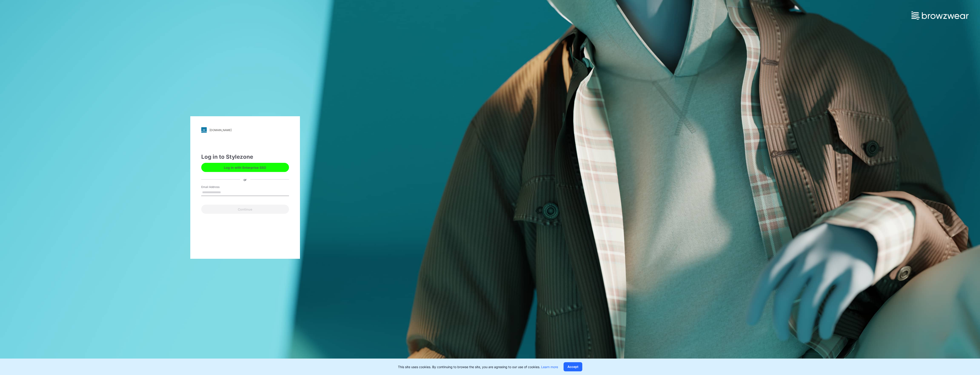  I want to click on button: Log in with Enterprise SSO, so click(245, 167).